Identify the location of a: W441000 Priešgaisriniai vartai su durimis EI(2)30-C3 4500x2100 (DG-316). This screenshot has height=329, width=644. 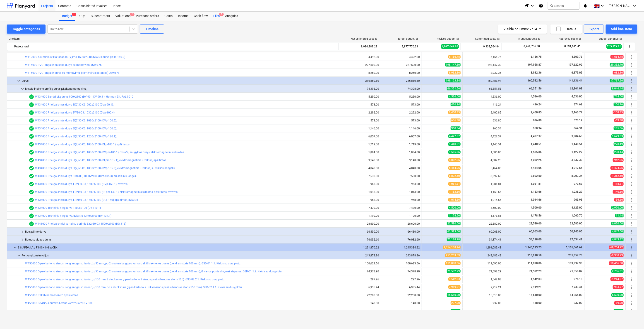
(80, 224).